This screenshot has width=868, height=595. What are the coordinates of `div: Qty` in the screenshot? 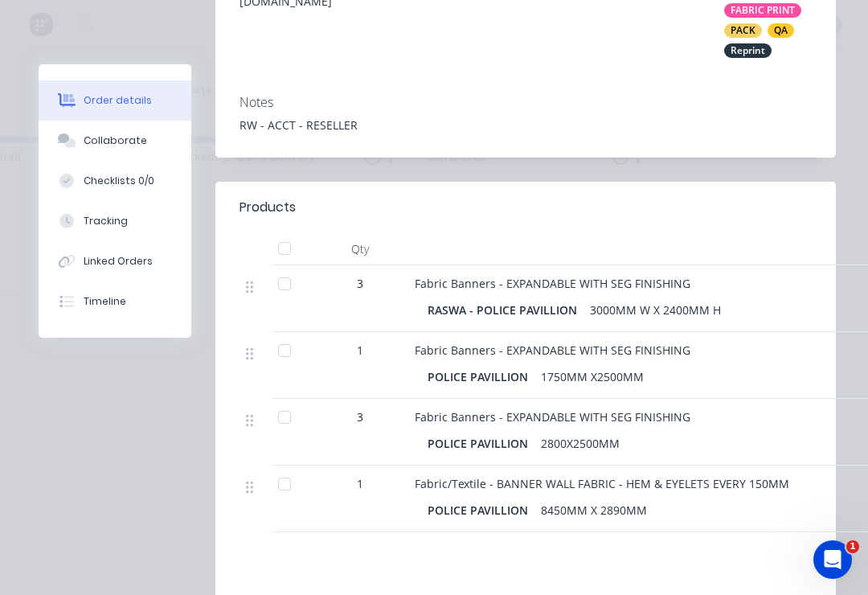 It's located at (360, 249).